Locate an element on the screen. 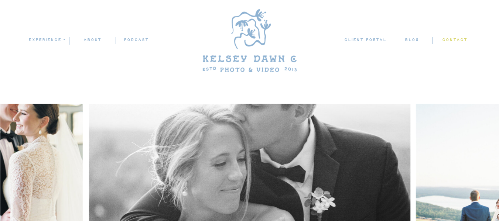 The height and width of the screenshot is (221, 499). a: contact is located at coordinates (455, 40).